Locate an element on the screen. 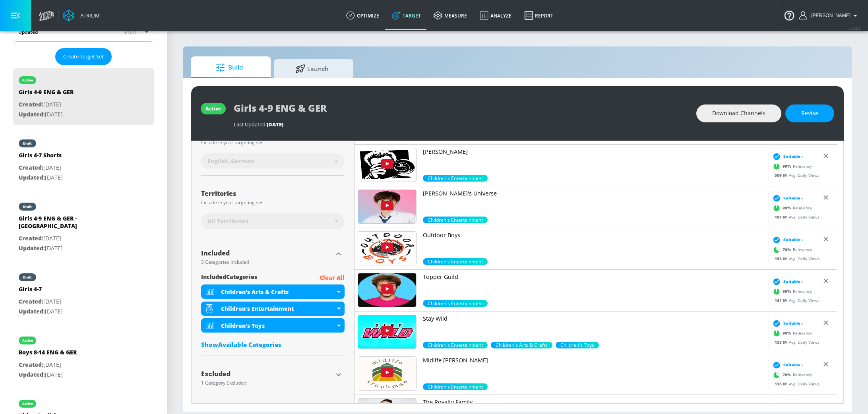  span: Revise is located at coordinates (810, 113).